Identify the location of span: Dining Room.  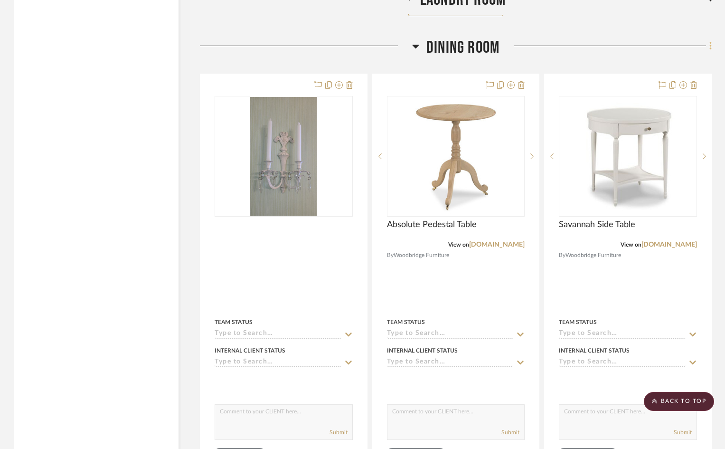
(463, 47).